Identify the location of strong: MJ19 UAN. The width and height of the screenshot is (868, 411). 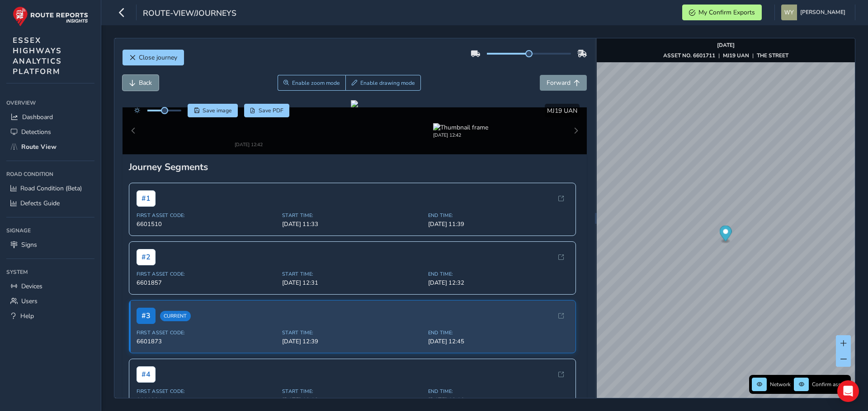
(736, 55).